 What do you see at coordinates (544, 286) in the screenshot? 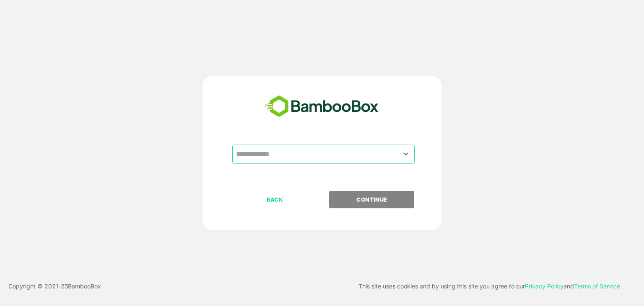
I see `a: Privacy Policy` at bounding box center [544, 286].